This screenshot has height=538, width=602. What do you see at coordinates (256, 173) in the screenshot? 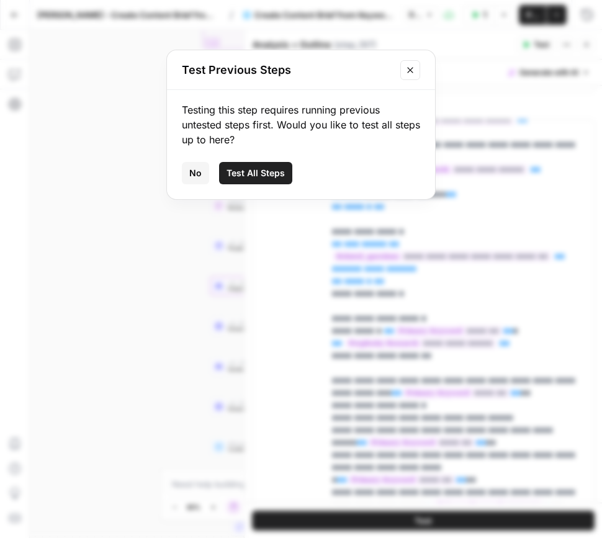
I see `button: Test All Steps` at bounding box center [256, 173].